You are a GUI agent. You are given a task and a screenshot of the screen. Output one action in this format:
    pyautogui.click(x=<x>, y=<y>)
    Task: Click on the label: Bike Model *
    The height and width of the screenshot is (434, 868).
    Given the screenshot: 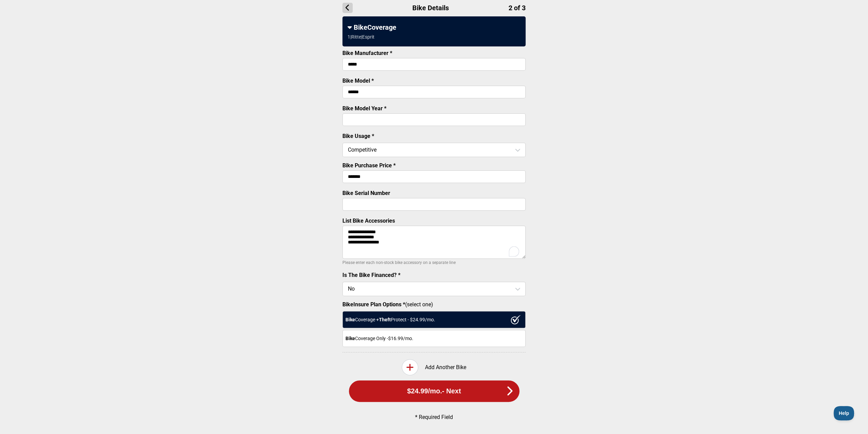 What is the action you would take?
    pyautogui.click(x=358, y=81)
    